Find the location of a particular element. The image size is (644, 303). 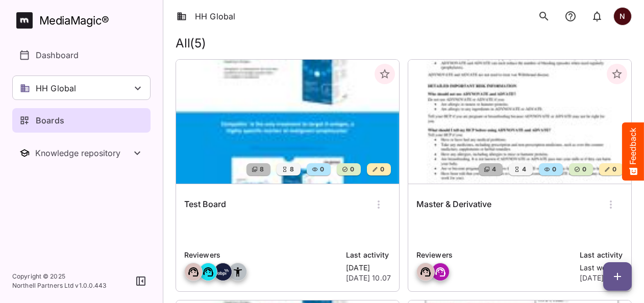

button: Feedback is located at coordinates (633, 152).